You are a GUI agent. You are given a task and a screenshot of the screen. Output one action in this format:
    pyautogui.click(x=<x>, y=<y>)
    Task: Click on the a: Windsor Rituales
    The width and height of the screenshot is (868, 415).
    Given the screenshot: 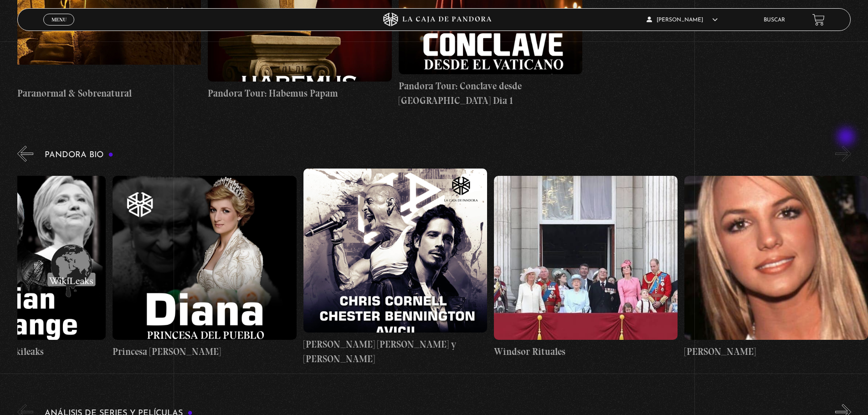 What is the action you would take?
    pyautogui.click(x=586, y=267)
    